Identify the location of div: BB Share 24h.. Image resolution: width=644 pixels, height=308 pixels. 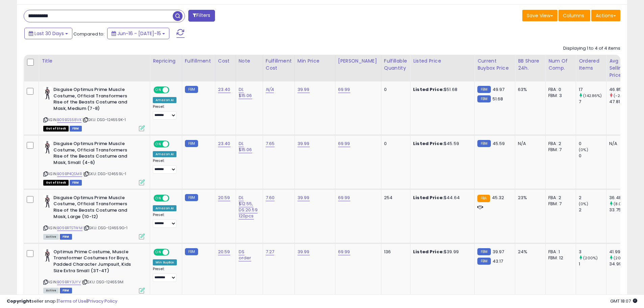
(530, 65).